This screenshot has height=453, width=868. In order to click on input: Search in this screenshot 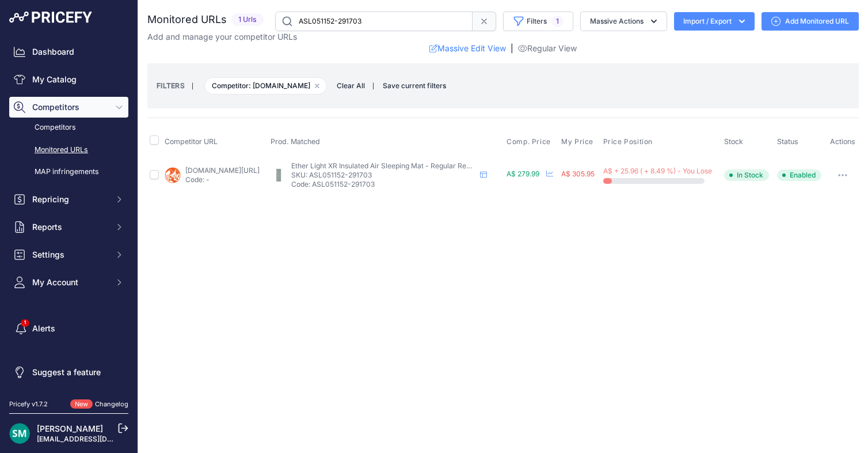, I will do `click(374, 21)`.